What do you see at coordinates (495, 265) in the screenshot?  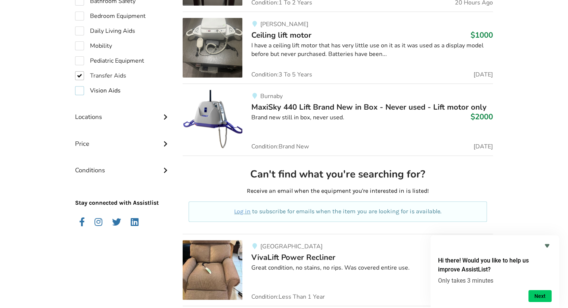 I see `h2: Hi there! Would you like to help us improve AssistList?` at bounding box center [495, 265].